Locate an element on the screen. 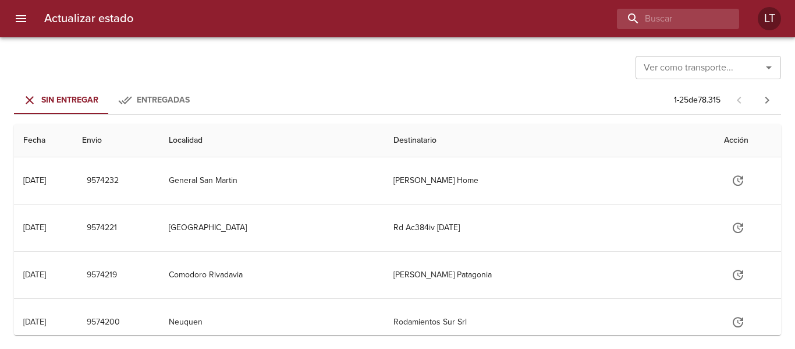  td: Comodoro Rivadavia is located at coordinates (272, 275).